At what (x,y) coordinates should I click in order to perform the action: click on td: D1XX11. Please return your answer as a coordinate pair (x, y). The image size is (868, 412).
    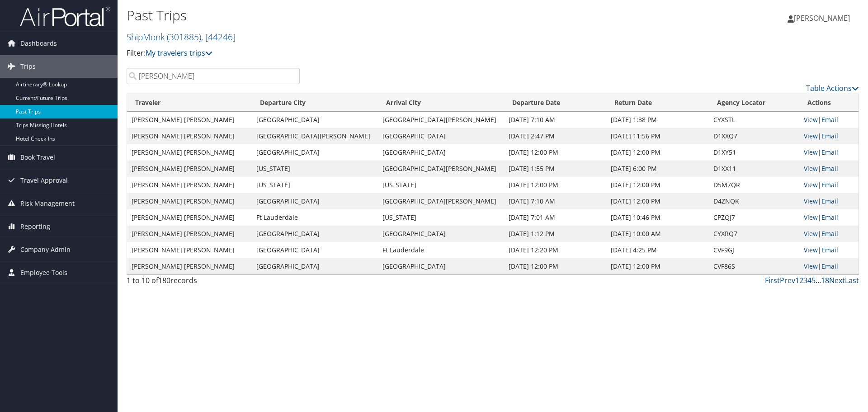
    Looking at the image, I should click on (754, 169).